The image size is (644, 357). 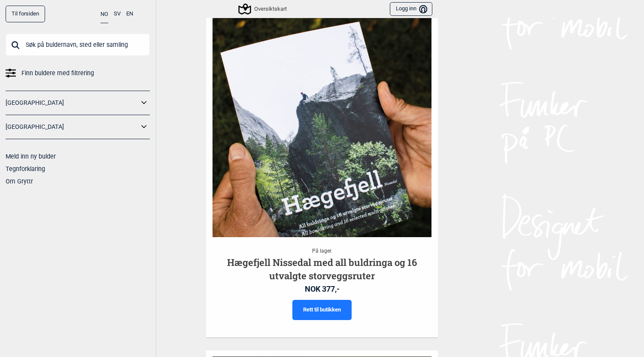 What do you see at coordinates (411, 9) in the screenshot?
I see `button: Logg inn` at bounding box center [411, 9].